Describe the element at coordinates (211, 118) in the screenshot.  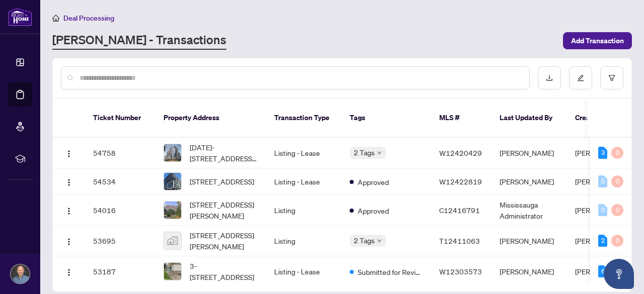
I see `th: Property Address` at that location.